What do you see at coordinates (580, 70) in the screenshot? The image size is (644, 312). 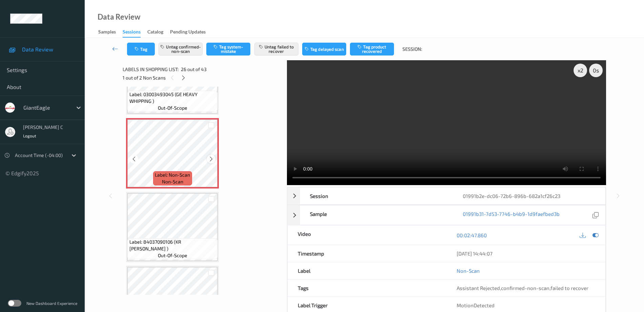 I see `div: x 2` at bounding box center [580, 70].